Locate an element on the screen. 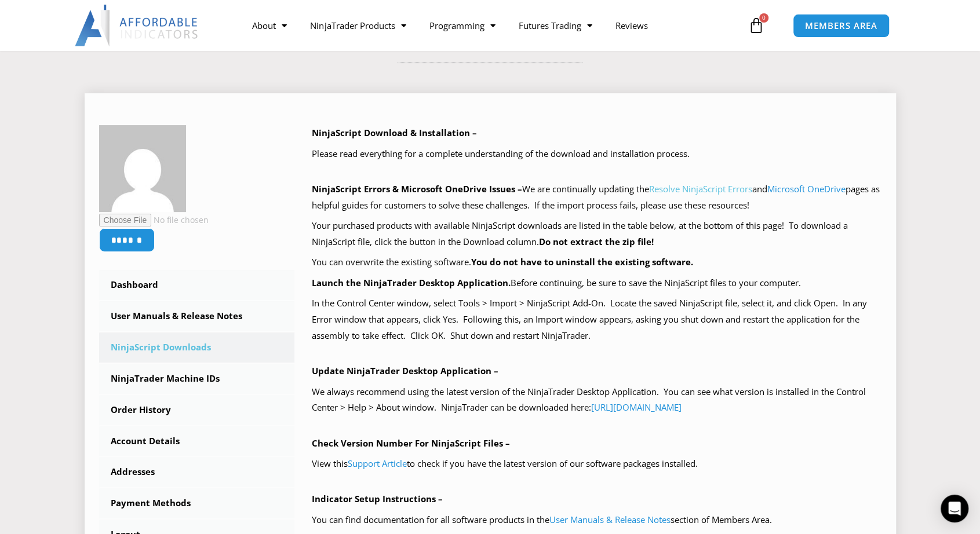 Image resolution: width=980 pixels, height=534 pixels. span: MEMBERS AREA is located at coordinates (841, 26).